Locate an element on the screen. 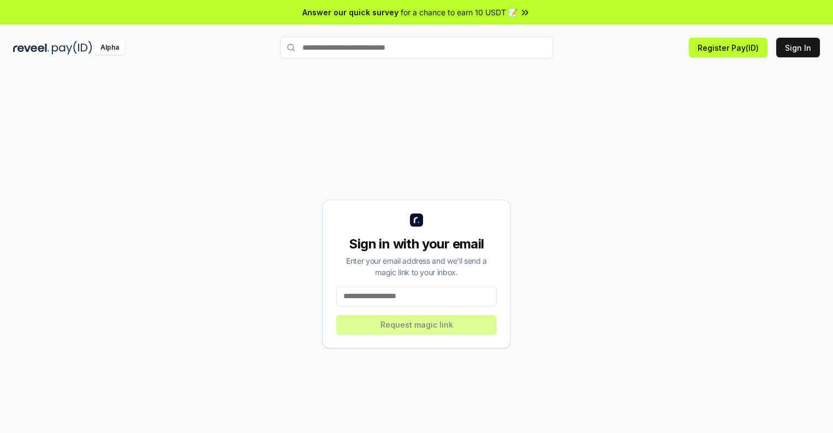  button: Register Pay(ID) is located at coordinates (728, 47).